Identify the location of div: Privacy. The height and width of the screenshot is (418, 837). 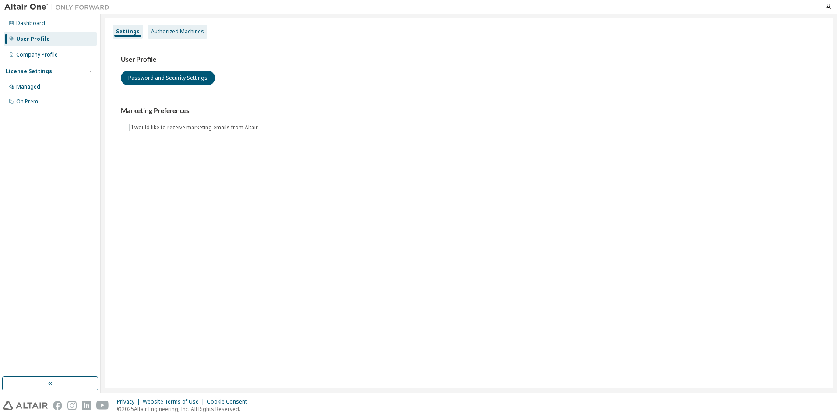
(130, 401).